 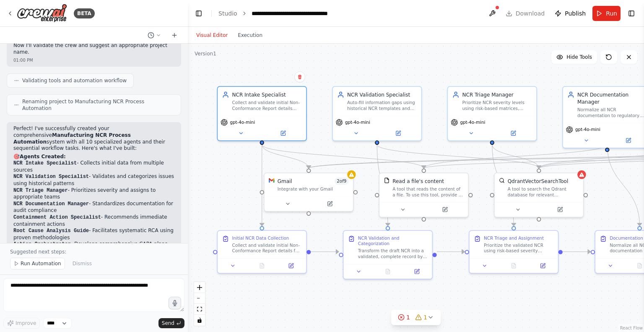 I want to click on button: Run Automation, so click(x=37, y=263).